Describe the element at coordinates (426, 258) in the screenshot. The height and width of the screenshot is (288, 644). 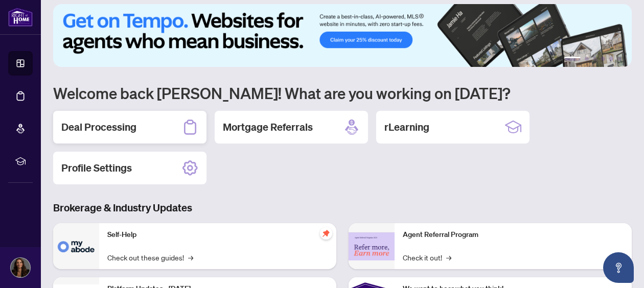
I see `a: Check it out!→` at that location.